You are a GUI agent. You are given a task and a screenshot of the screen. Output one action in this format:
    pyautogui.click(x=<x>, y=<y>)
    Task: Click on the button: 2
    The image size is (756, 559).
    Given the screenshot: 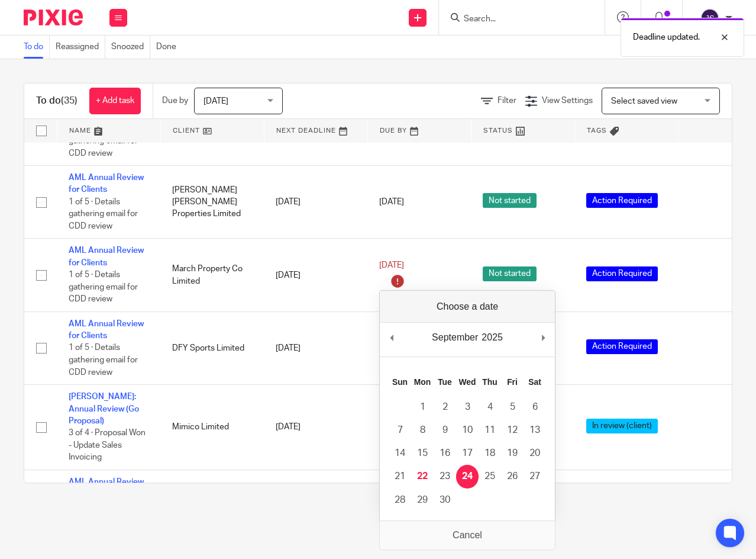 What is the action you would take?
    pyautogui.click(x=445, y=406)
    